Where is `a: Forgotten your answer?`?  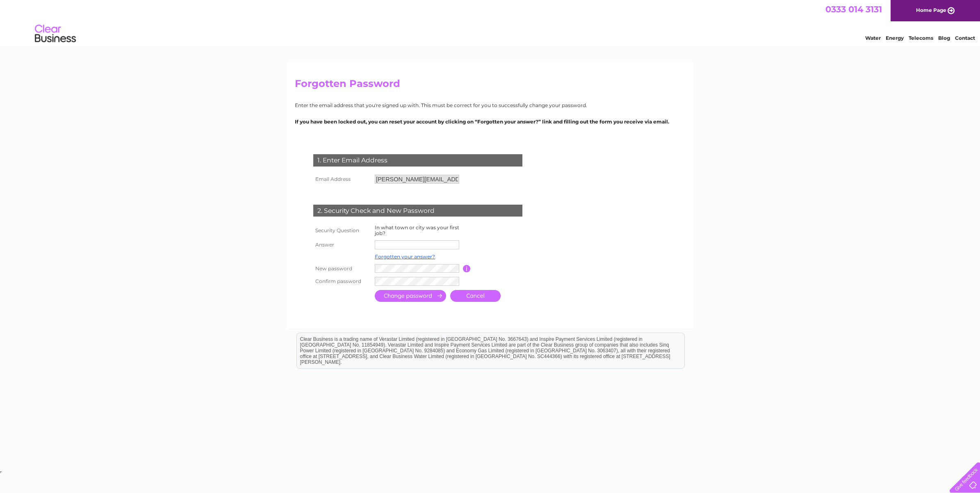
a: Forgotten your answer? is located at coordinates (404, 257).